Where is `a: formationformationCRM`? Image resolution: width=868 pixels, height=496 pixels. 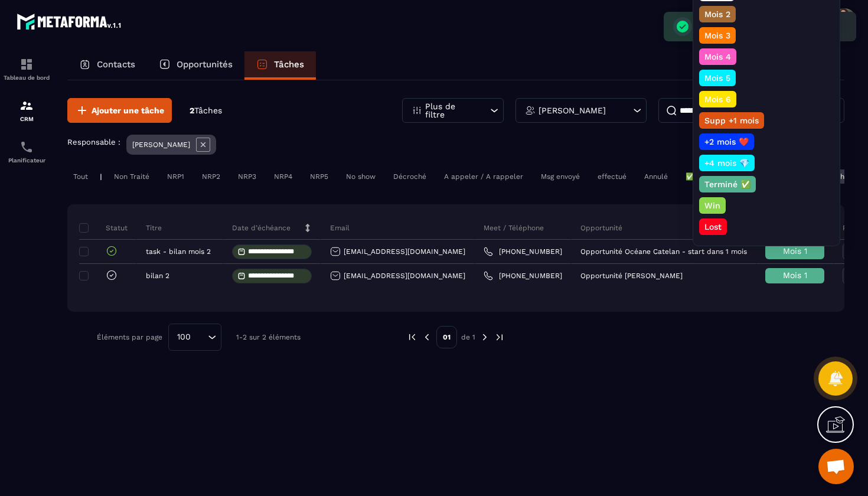
a: formationformationCRM is located at coordinates (26, 110).